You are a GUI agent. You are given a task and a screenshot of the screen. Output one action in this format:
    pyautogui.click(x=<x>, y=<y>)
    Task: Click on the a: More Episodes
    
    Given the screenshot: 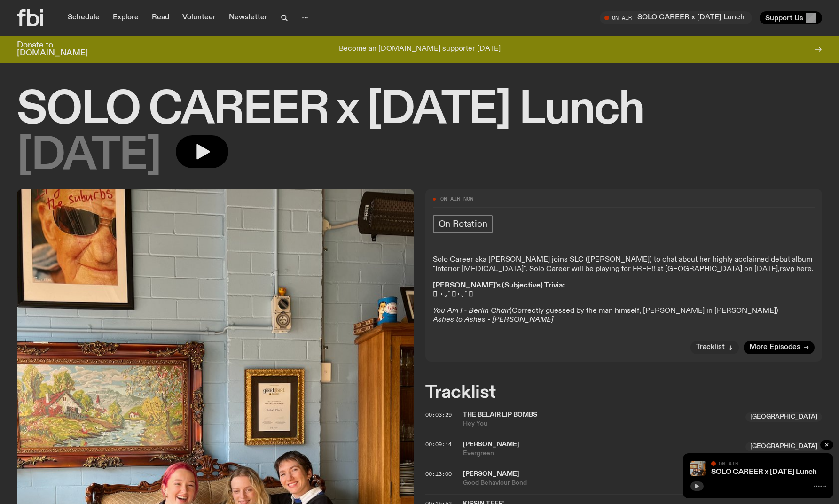 What is the action you would take?
    pyautogui.click(x=779, y=348)
    